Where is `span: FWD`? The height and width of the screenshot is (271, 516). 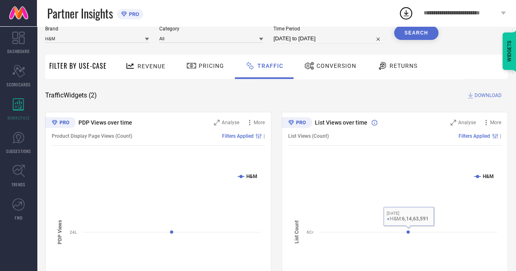 span: FWD is located at coordinates (18, 217).